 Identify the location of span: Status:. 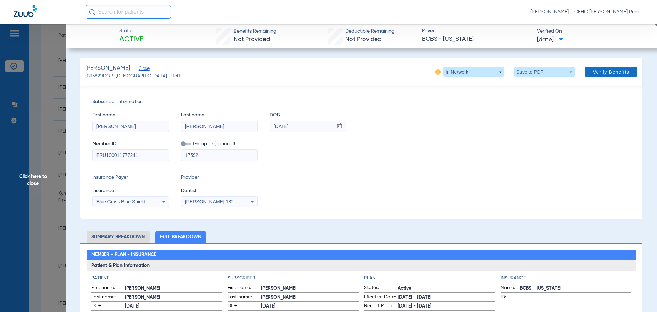
(381, 288).